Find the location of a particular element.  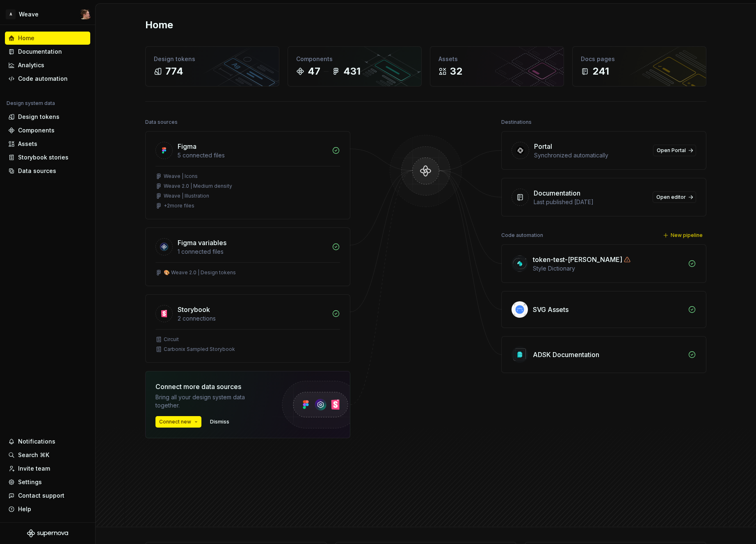

div: Notifications is located at coordinates (36, 442).